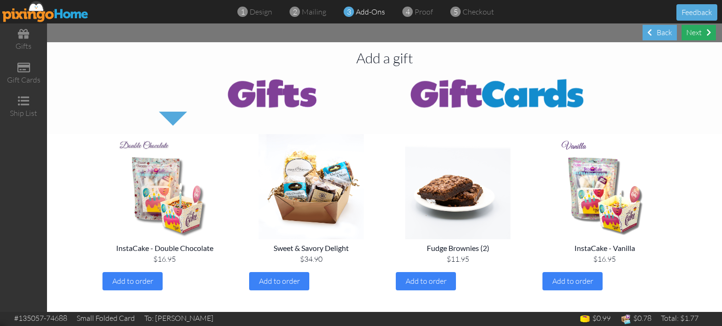 This screenshot has height=326, width=722. What do you see at coordinates (696, 12) in the screenshot?
I see `button: Feedback` at bounding box center [696, 12].